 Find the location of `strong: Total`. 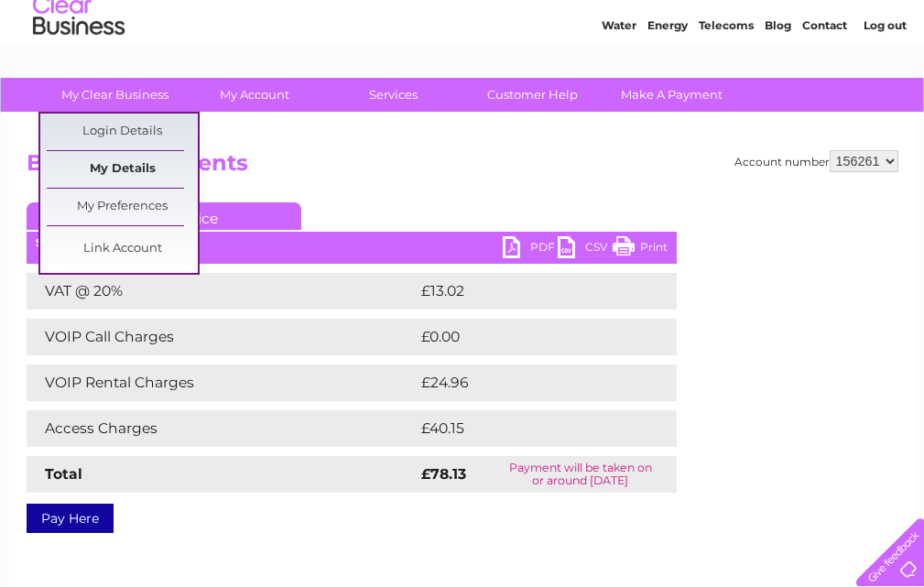

strong: Total is located at coordinates (63, 474).